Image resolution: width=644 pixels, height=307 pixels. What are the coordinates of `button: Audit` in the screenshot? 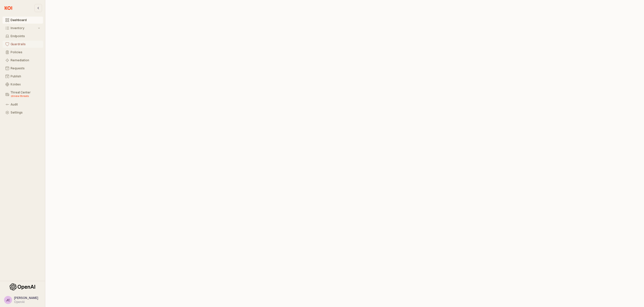 It's located at (23, 105).